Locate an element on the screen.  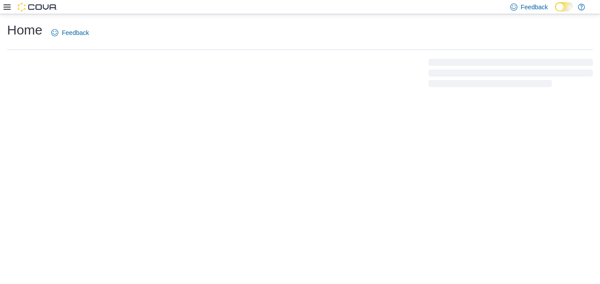
a: Feedback is located at coordinates (70, 33).